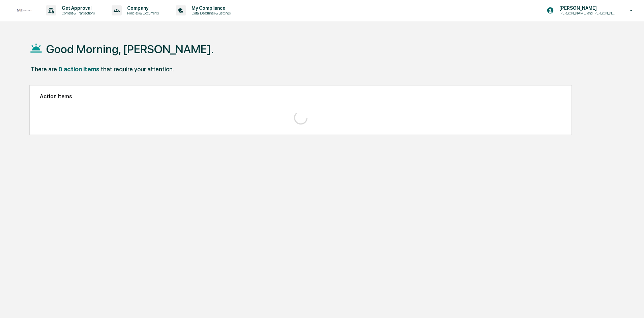 The width and height of the screenshot is (644, 318). I want to click on p: Data, Deadlines & Settings, so click(210, 13).